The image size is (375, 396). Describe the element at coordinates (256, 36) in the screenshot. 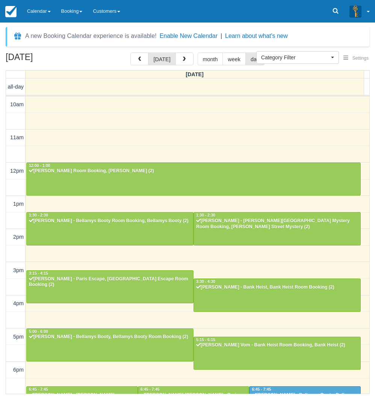

I see `a: Learn about what's new` at that location.